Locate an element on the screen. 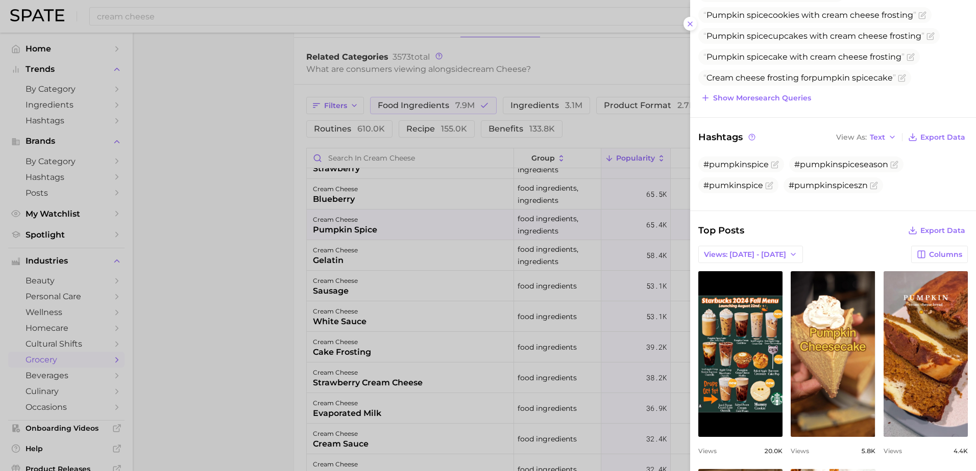 Image resolution: width=976 pixels, height=471 pixels. span: Hashtags is located at coordinates (727, 137).